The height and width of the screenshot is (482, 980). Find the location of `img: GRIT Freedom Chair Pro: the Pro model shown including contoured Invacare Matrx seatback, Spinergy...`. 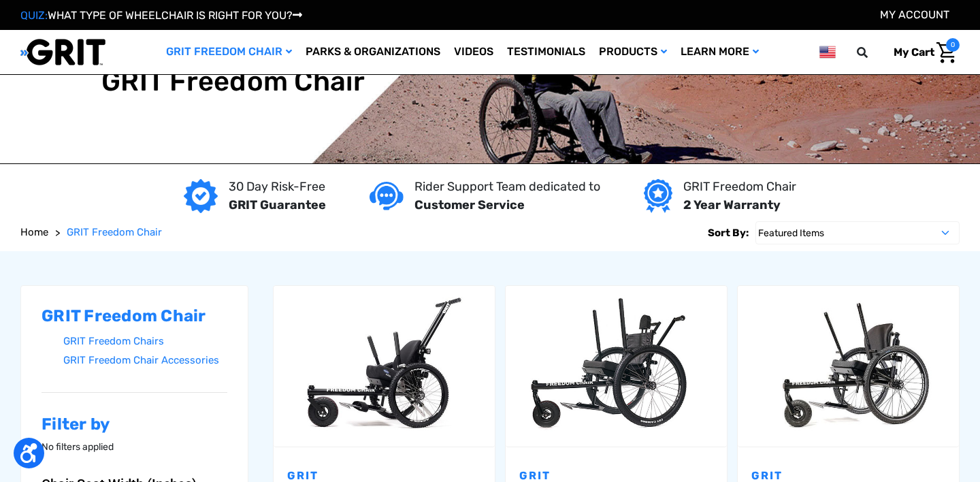

img: GRIT Freedom Chair Pro: the Pro model shown including contoured Invacare Matrx seatback, Spinergy... is located at coordinates (848, 366).